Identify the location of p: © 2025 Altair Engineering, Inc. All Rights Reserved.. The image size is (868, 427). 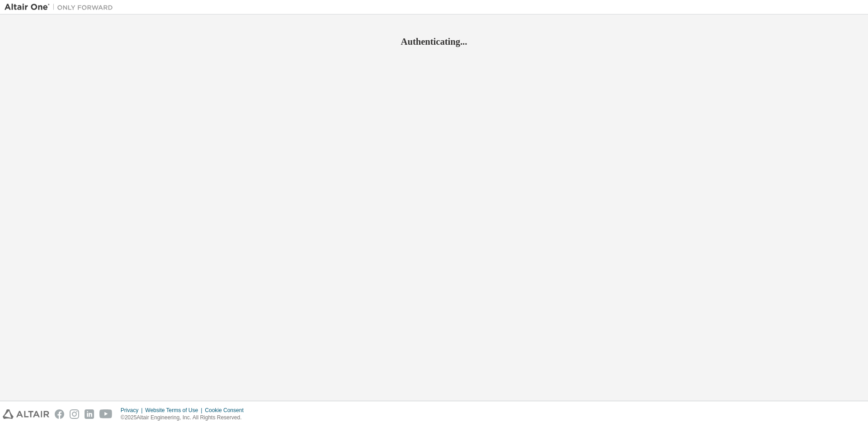
(185, 418).